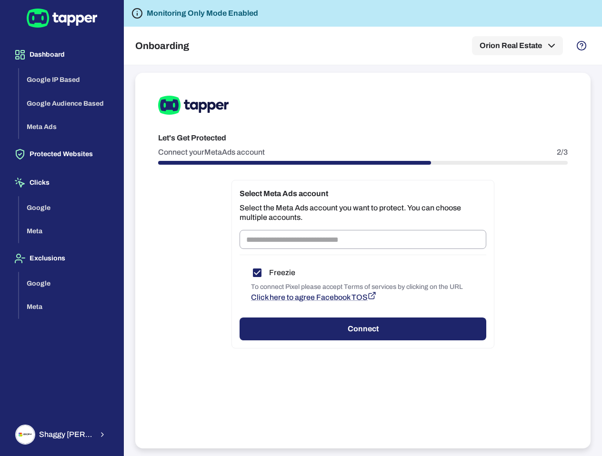 This screenshot has width=602, height=456. What do you see at coordinates (363, 213) in the screenshot?
I see `p: Select the Meta Ads account you want to protect. You can choose multiple accounts.` at bounding box center [363, 213].